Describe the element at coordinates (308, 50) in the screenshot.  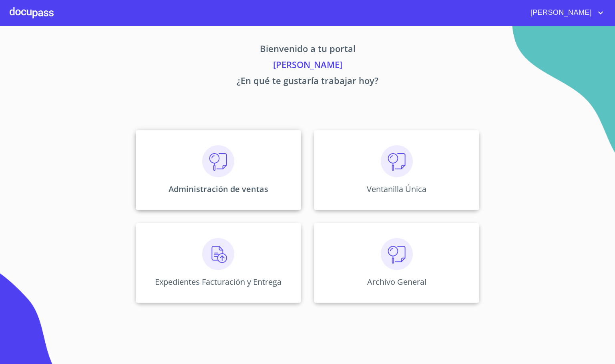
I see `p: Bienvenido a tu portal` at that location.